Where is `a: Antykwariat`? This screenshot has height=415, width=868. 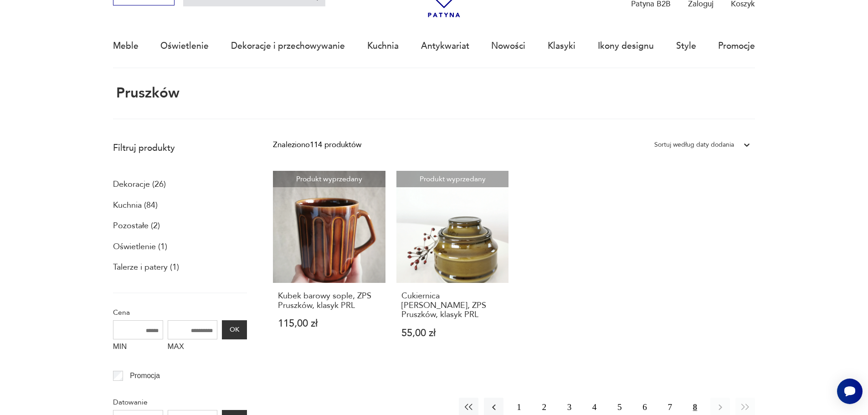
a: Antykwariat is located at coordinates (445, 46).